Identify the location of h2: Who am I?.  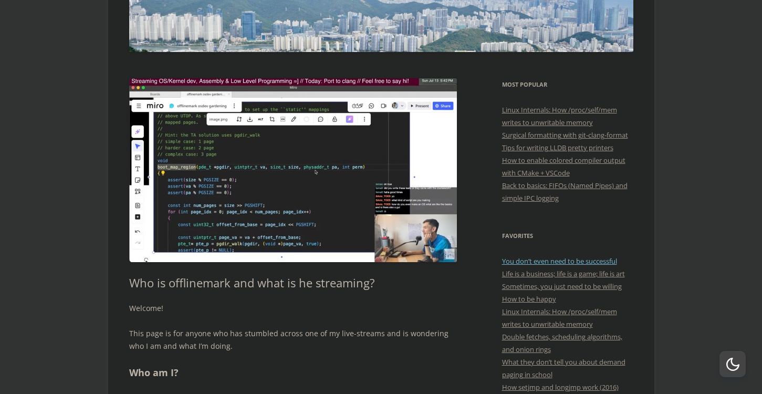
(293, 372).